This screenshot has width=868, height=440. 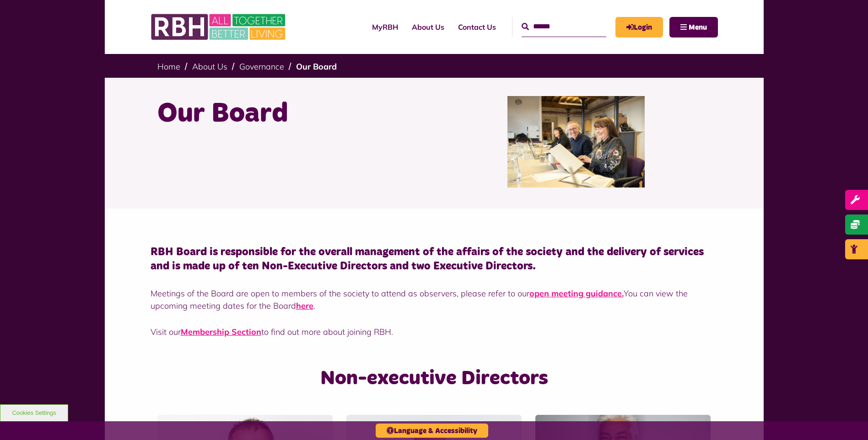 What do you see at coordinates (304, 306) in the screenshot?
I see `a: here` at bounding box center [304, 306].